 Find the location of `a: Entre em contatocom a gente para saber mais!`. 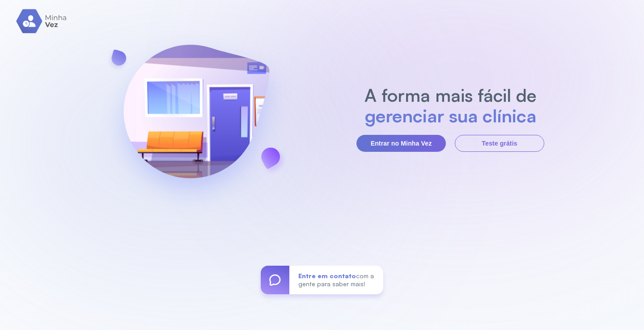

a: Entre em contatocom a gente para saber mais! is located at coordinates (322, 280).